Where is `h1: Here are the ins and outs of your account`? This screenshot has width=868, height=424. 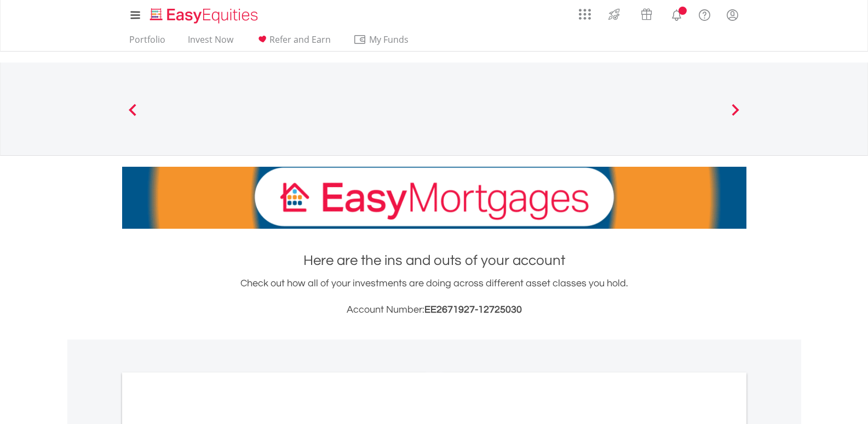 h1: Here are the ins and outs of your account is located at coordinates (434, 261).